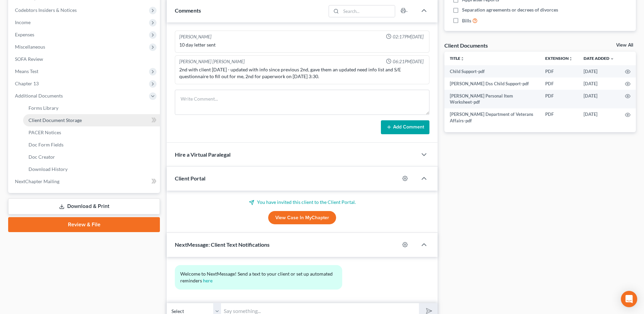  What do you see at coordinates (559, 58) in the screenshot?
I see `a: Extensionunfold_more` at bounding box center [559, 58].